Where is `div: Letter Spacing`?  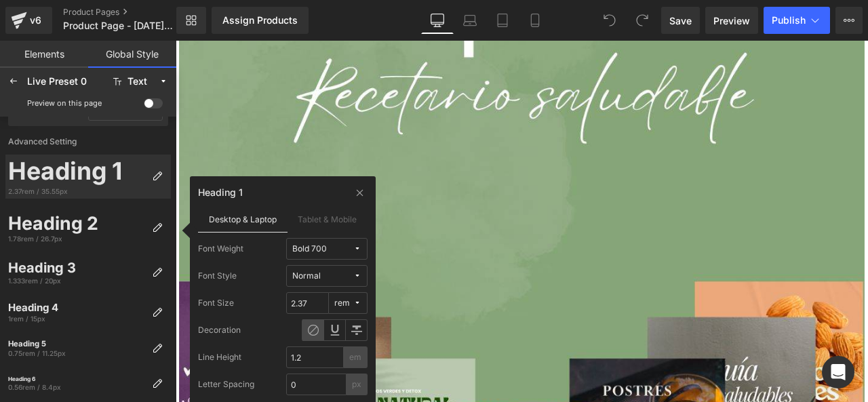 div: Letter Spacing is located at coordinates (226, 384).